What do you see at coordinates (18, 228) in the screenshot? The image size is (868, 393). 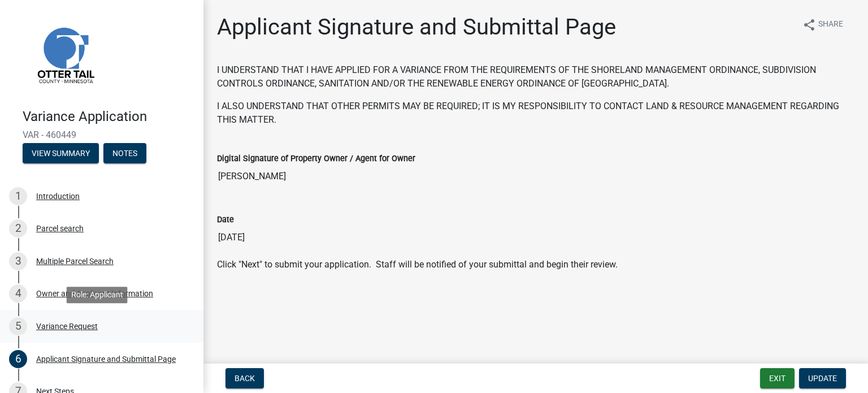 I see `div: 2` at bounding box center [18, 228].